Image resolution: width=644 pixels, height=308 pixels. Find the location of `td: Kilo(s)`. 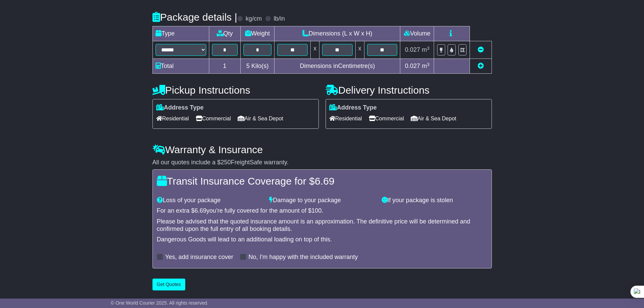

td: Kilo(s) is located at coordinates (257, 66).